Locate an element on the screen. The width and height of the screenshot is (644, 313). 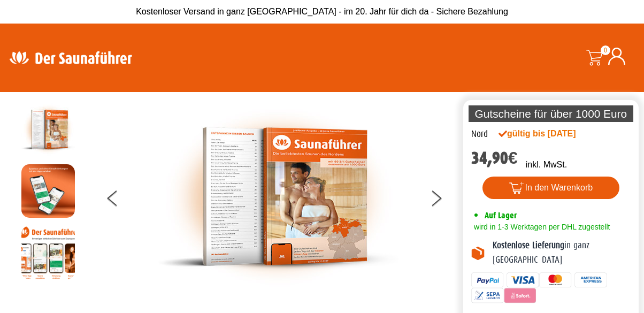
span: wird in 1-3 Werktagen per DHL zugestellt is located at coordinates (540, 227).